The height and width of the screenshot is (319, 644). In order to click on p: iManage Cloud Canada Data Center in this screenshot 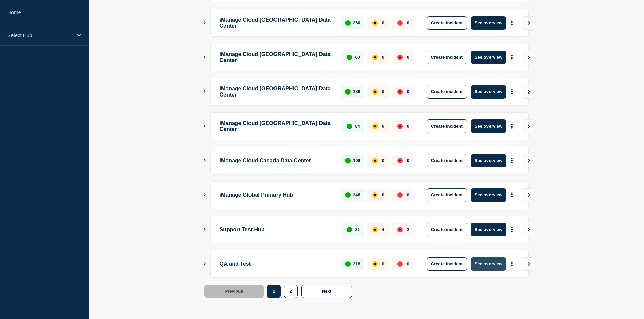, I will do `click(277, 161)`.